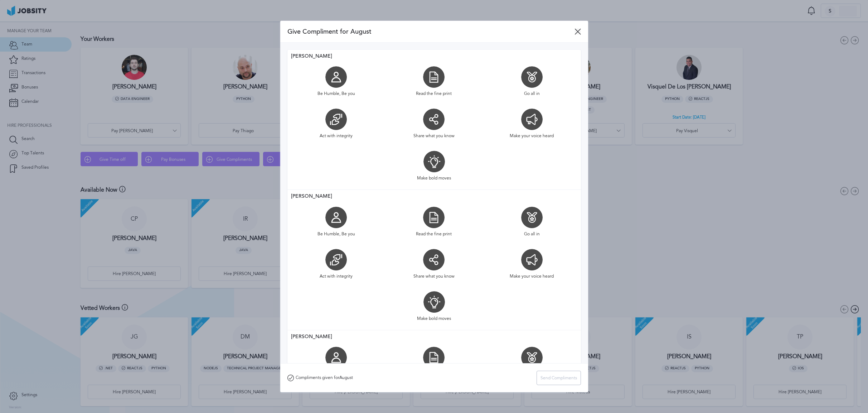 Image resolution: width=868 pixels, height=413 pixels. I want to click on span: Give Compliment for August, so click(431, 31).